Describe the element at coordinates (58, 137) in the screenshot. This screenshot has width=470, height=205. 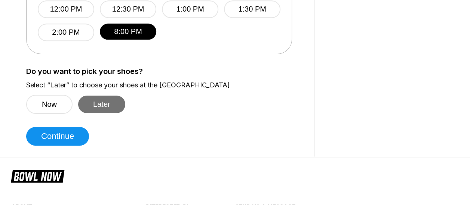
I see `button: Continue` at that location.